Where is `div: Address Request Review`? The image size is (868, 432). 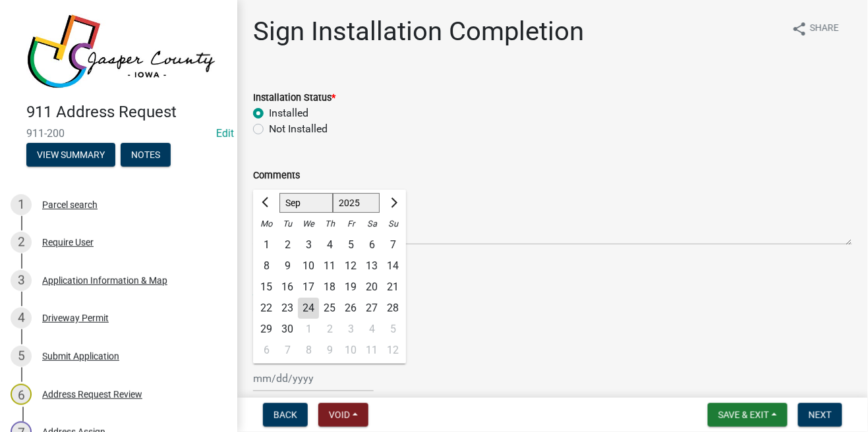 div: Address Request Review is located at coordinates (92, 395).